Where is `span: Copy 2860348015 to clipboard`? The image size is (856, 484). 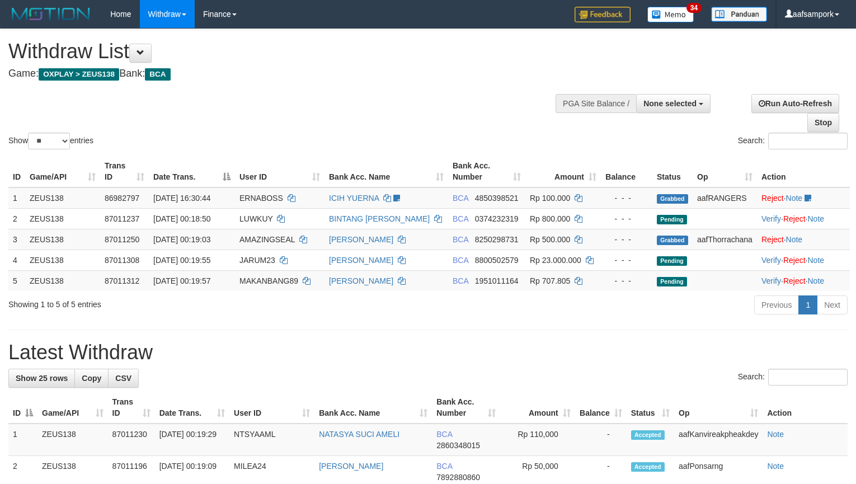
span: Copy 2860348015 to clipboard is located at coordinates (458, 445).